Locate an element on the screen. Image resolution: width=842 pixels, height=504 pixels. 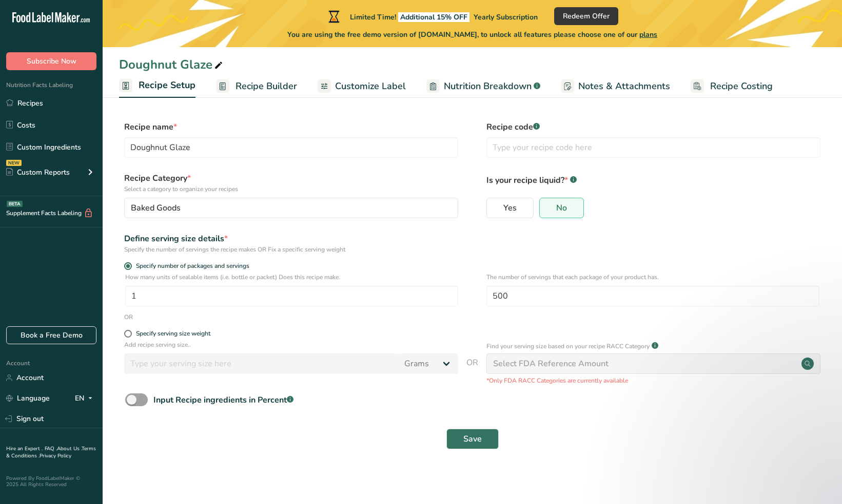
div: Input Recipe ingredients in Percent is located at coordinates (223, 400).